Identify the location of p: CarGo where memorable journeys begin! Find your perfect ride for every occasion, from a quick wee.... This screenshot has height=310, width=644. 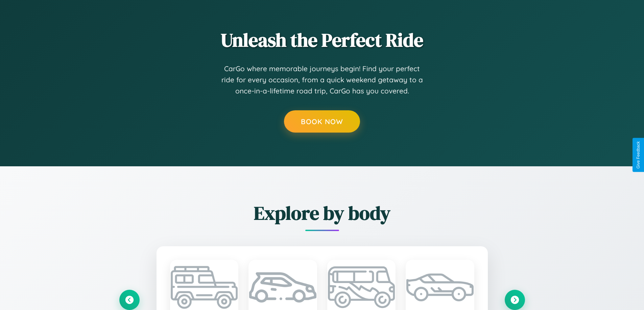
(322, 80).